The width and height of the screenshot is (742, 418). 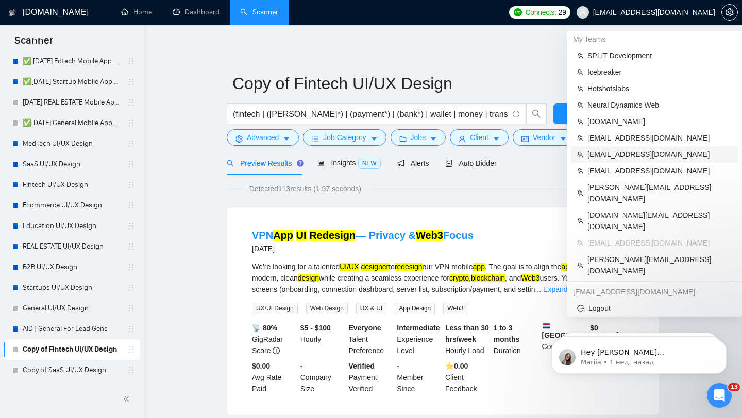 I want to click on mark: blockchain, so click(x=488, y=278).